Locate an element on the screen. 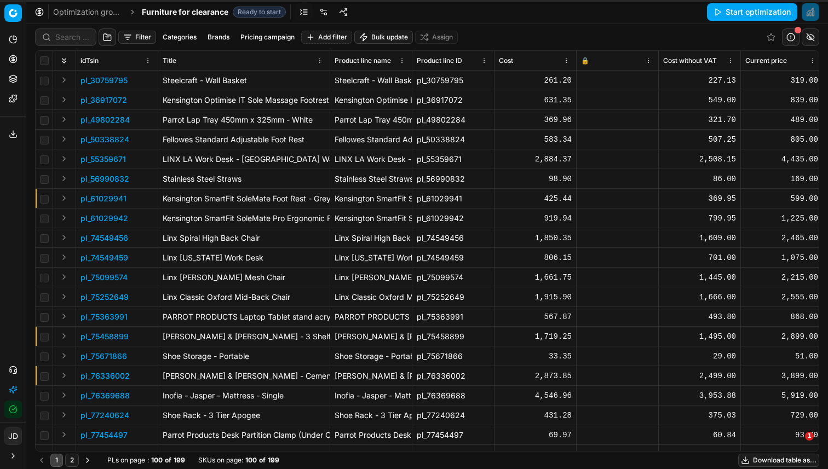 The width and height of the screenshot is (828, 469). div: 3,899.00 is located at coordinates (781, 376).